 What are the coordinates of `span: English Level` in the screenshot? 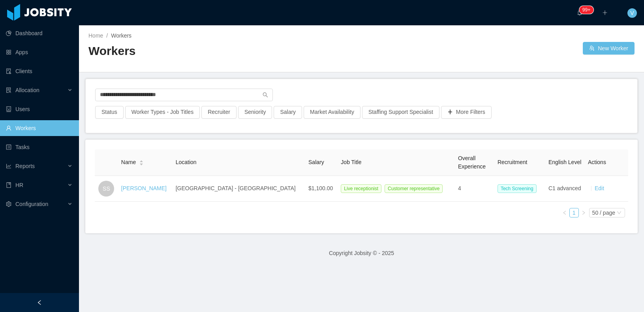 It's located at (565, 162).